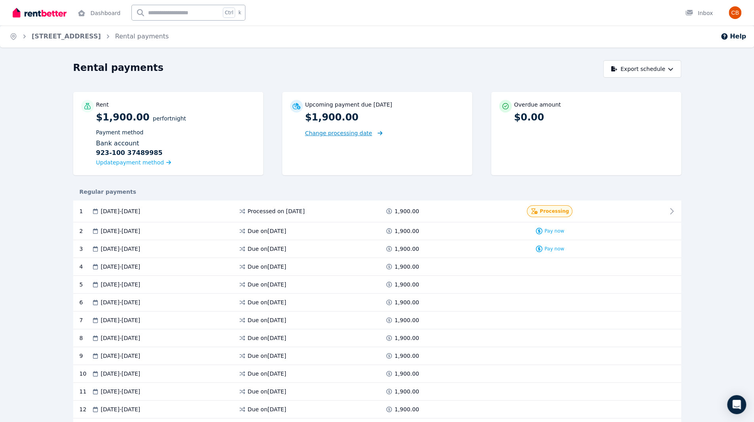  Describe the element at coordinates (737, 404) in the screenshot. I see `div: Open Intercom Messenger` at that location.